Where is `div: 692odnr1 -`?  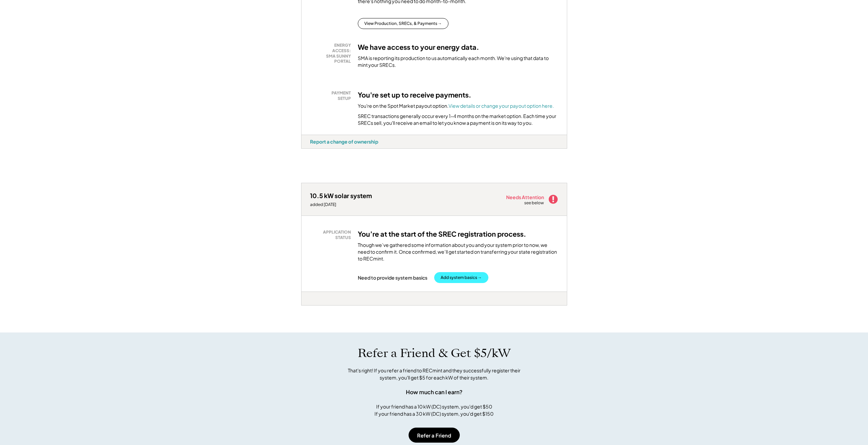
div: 692odnr1 - is located at coordinates (306, 307).